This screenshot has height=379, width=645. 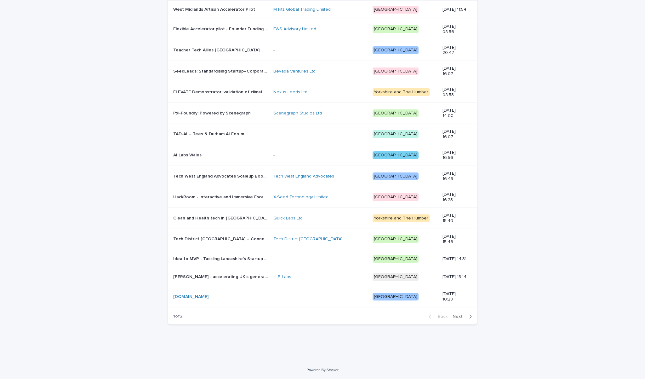 What do you see at coordinates (221, 258) in the screenshot?
I see `p: Idea to MVP - Tackling Lancashire’s Startup Shortage Through FE-Led Innovation` at bounding box center [221, 258].